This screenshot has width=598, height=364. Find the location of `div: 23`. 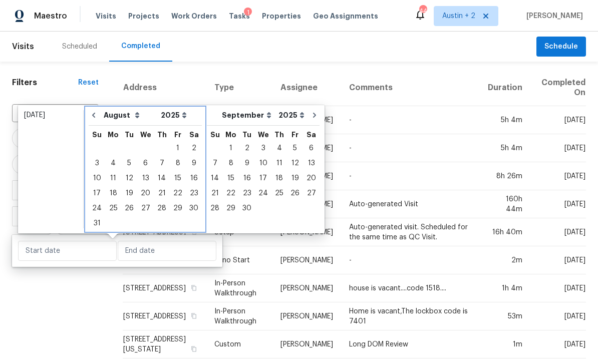

div: 23 is located at coordinates (194, 193).